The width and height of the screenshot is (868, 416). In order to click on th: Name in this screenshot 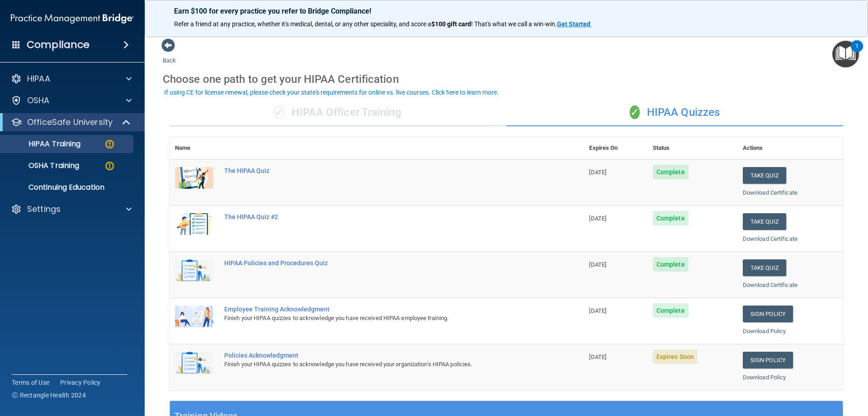, I will do `click(194, 148)`.